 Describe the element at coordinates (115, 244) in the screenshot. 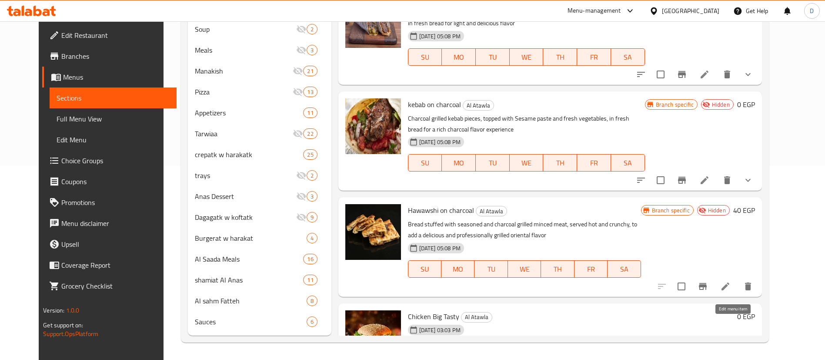

I see `span: Upsell` at that location.